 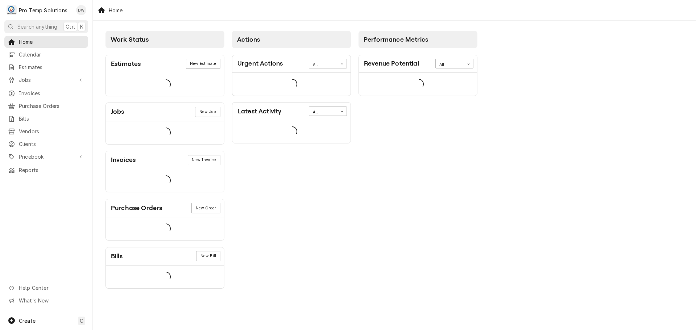 What do you see at coordinates (291, 160) in the screenshot?
I see `div: Card Column: Actions` at bounding box center [291, 160].